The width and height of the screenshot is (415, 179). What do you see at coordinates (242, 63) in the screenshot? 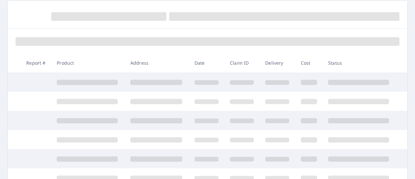
I see `th: Claim ID` at bounding box center [242, 63].